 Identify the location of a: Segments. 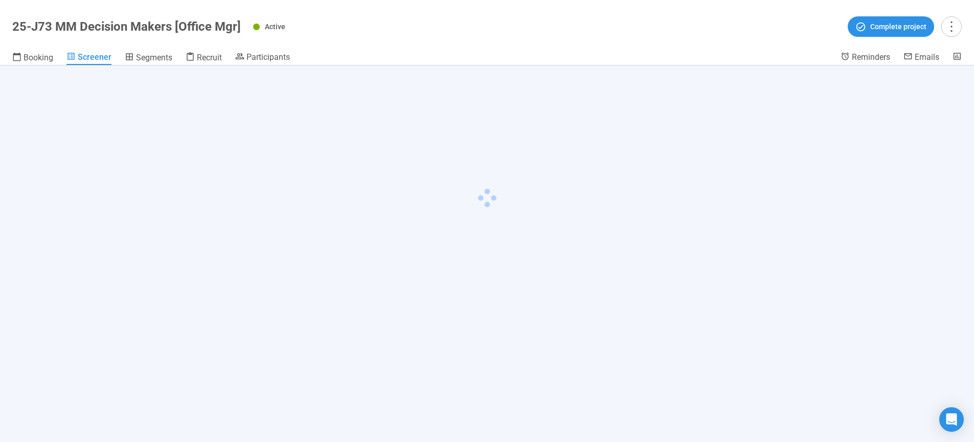
(148, 58).